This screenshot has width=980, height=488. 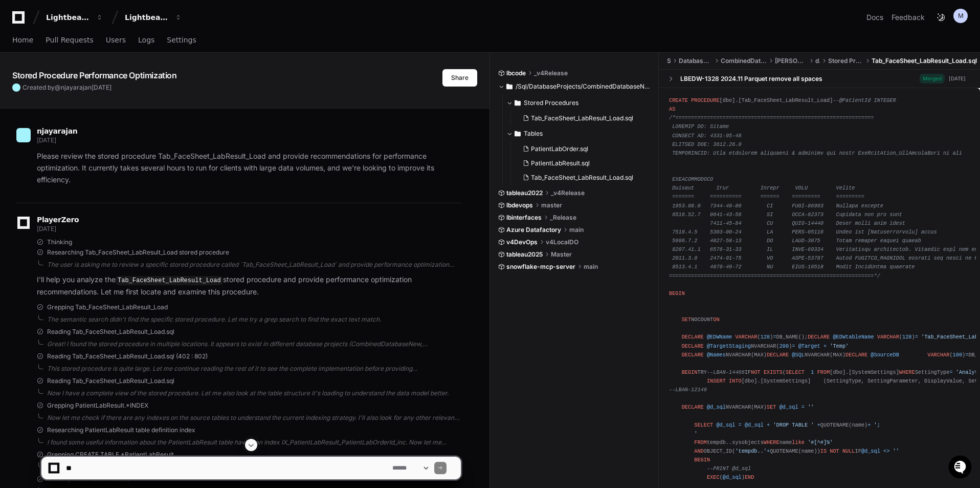 I want to click on div: Now let me check if there are any indexes on the source tables to understand the current indexing..., so click(x=254, y=418).